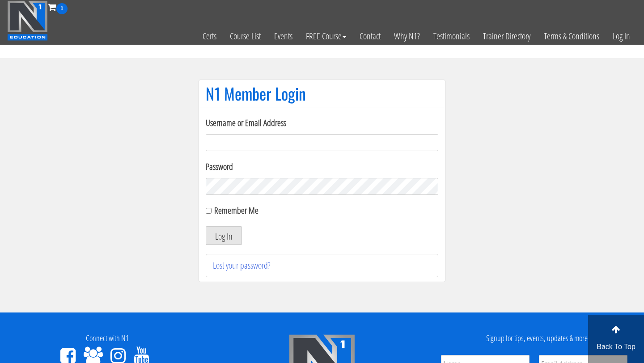 This screenshot has height=363, width=644. Describe the element at coordinates (245, 36) in the screenshot. I see `a: Course List` at that location.